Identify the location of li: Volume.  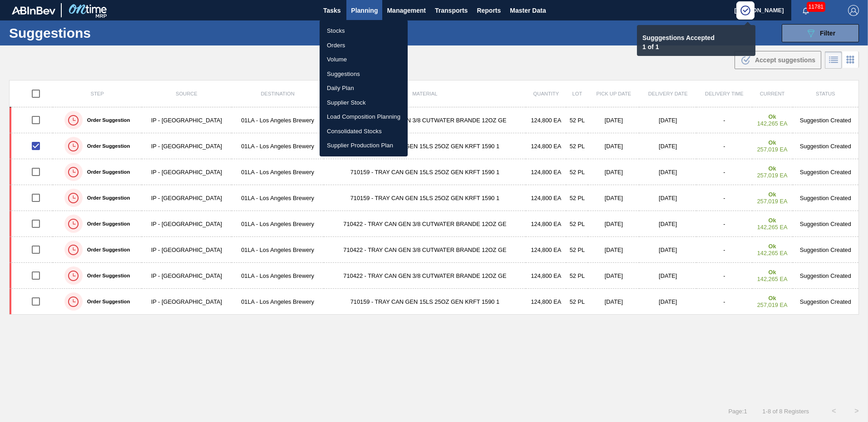
(364, 60).